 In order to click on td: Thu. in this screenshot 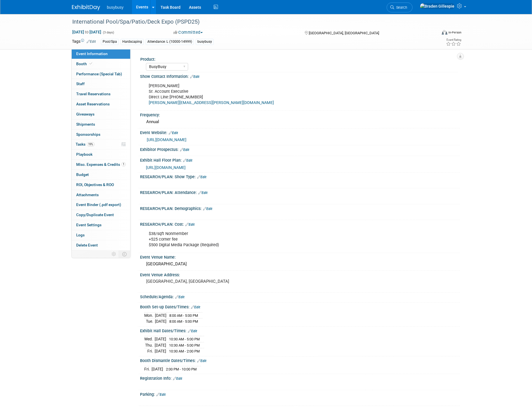, I will do `click(149, 345)`.